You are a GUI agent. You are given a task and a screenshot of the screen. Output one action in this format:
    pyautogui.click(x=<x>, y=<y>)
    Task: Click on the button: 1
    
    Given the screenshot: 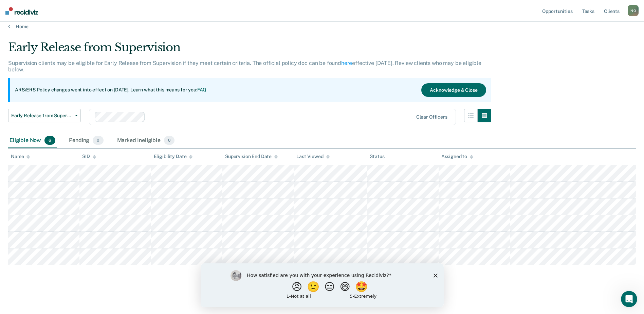 What is the action you would take?
    pyautogui.click(x=97, y=23)
    